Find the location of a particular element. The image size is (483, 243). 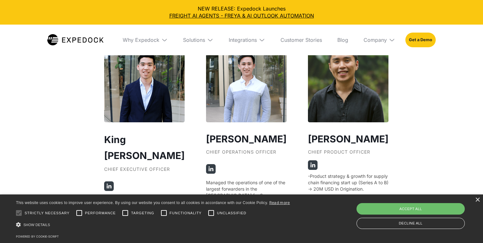

span: Show details is located at coordinates (37, 225).